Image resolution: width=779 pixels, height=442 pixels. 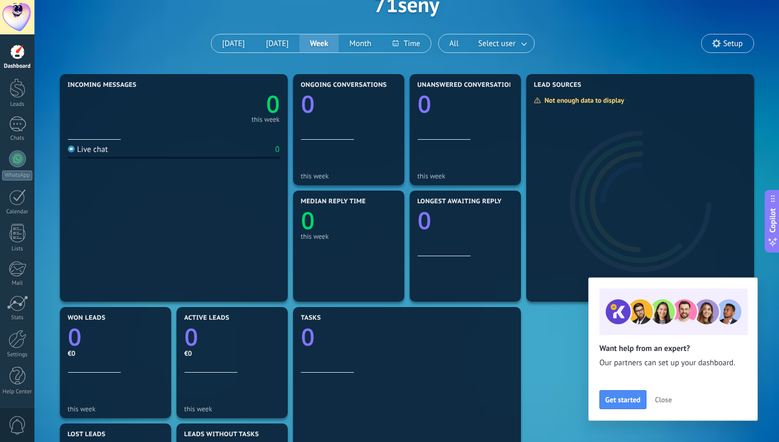 I want to click on div: Dashboard, so click(x=17, y=66).